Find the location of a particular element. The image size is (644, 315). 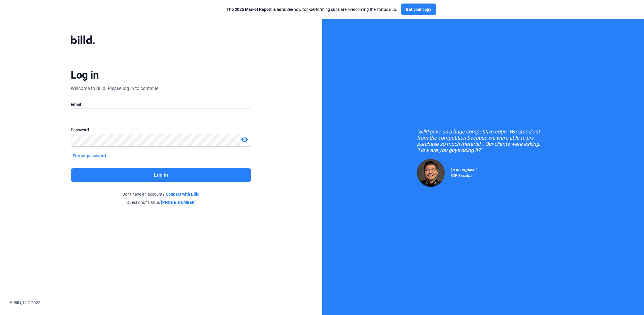

img: Raul Pacheco is located at coordinates (431, 173).